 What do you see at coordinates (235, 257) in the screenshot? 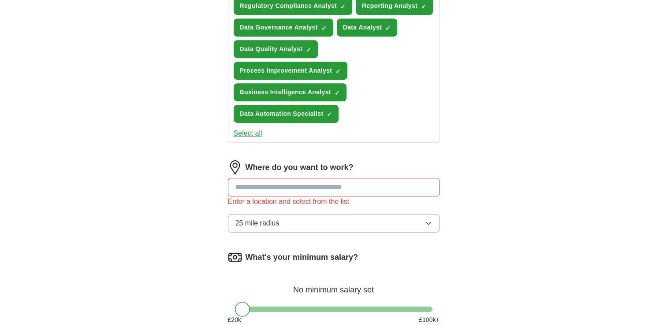
I see `img: salary.png` at bounding box center [235, 257].